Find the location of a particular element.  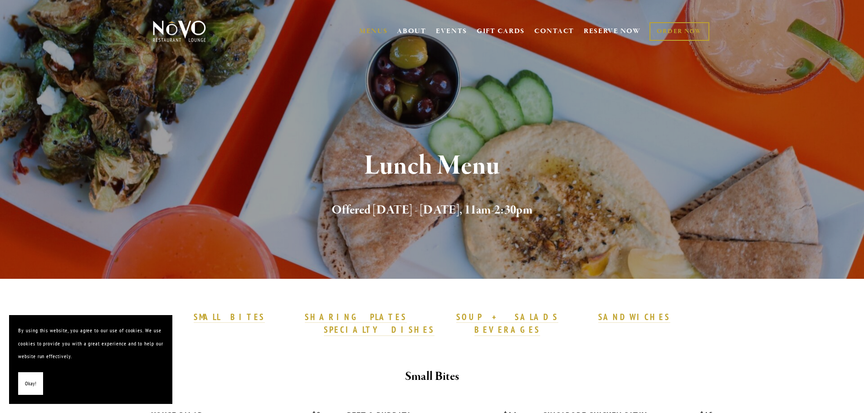

strong: BEVERAGES is located at coordinates (508, 330).